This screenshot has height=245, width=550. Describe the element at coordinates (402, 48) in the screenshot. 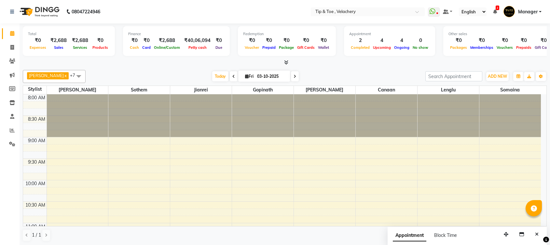

I see `span: Ongoing` at that location.